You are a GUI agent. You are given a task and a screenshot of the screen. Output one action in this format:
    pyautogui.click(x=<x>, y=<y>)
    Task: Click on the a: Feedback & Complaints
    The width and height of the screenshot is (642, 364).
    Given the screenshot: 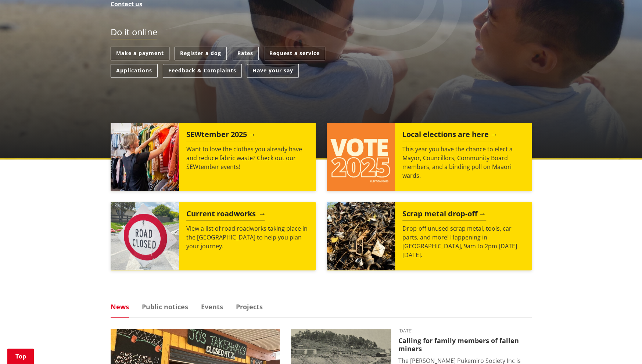 What is the action you would take?
    pyautogui.click(x=202, y=70)
    